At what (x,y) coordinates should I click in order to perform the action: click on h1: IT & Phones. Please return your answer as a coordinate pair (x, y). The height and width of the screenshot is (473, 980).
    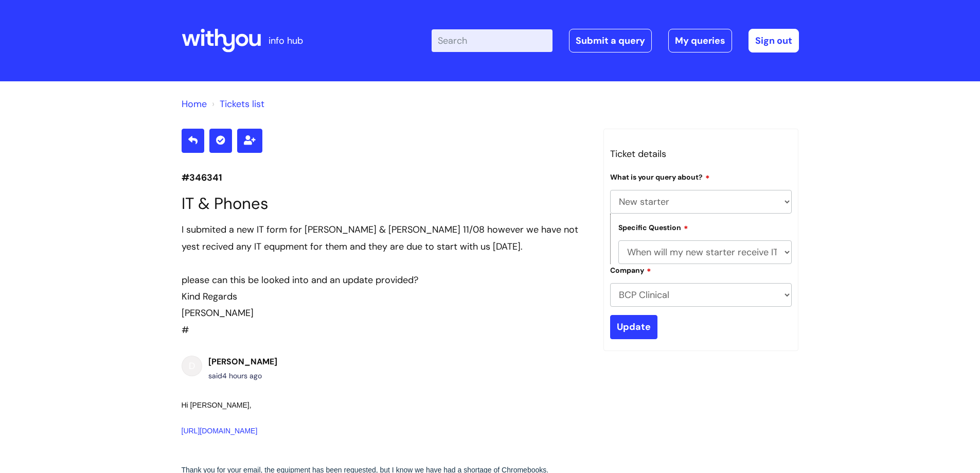
    Looking at the image, I should click on (385, 204).